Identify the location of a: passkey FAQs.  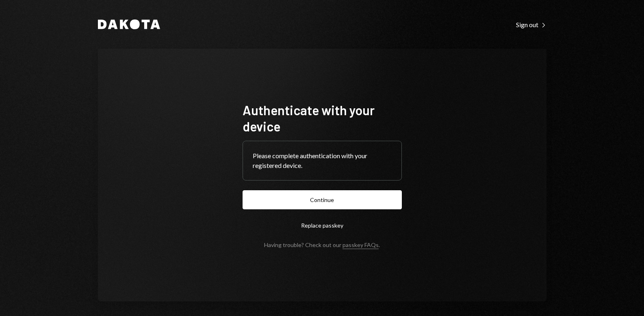
(360, 245).